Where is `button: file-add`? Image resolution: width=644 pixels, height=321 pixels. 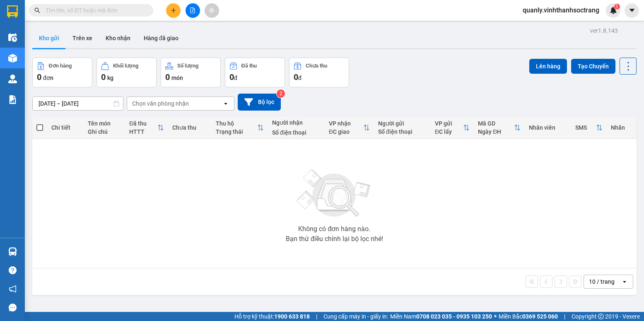
button: file-add is located at coordinates (192, 10).